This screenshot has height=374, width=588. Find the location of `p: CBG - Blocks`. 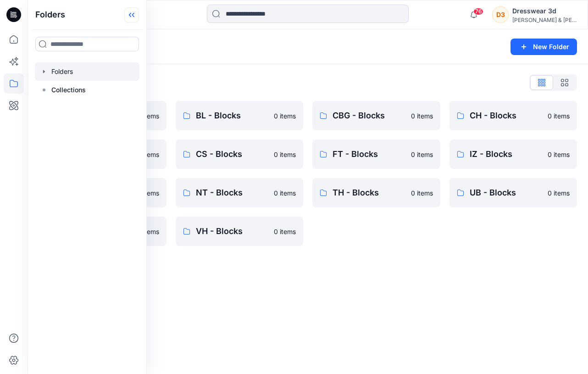

p: CBG - Blocks is located at coordinates (369, 115).